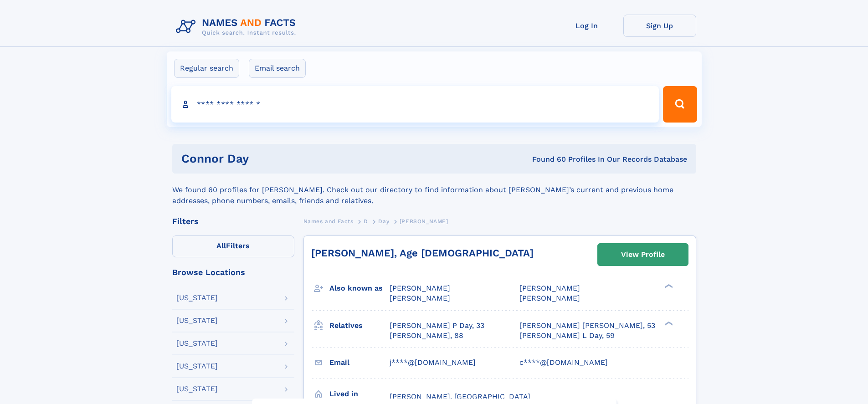 This screenshot has width=868, height=404. What do you see at coordinates (360, 394) in the screenshot?
I see `h3: Lived in` at bounding box center [360, 394].